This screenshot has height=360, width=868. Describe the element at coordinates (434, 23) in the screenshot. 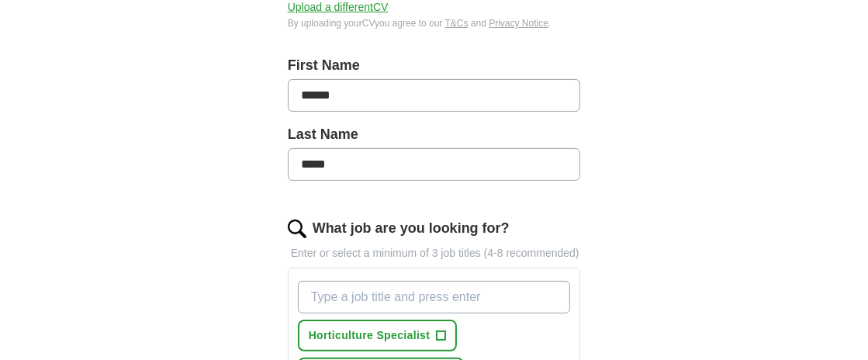

I see `div: By uploading your CV you agree to our and .` at that location.